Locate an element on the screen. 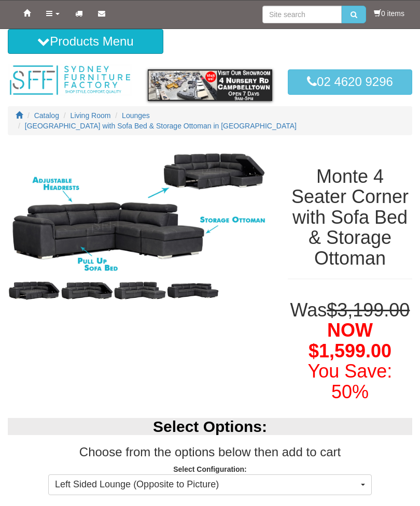 This screenshot has width=420, height=506. span: NOW $1,599.00 is located at coordinates (350, 340).